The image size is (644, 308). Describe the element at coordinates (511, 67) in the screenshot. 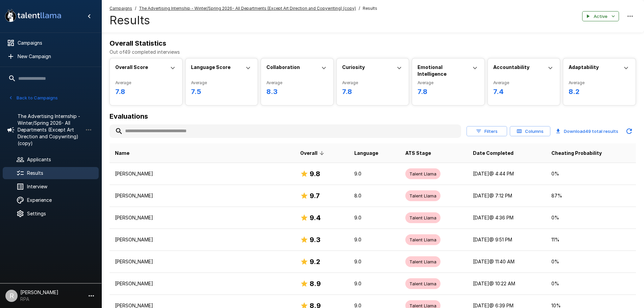

I see `b: Accountability` at that location.